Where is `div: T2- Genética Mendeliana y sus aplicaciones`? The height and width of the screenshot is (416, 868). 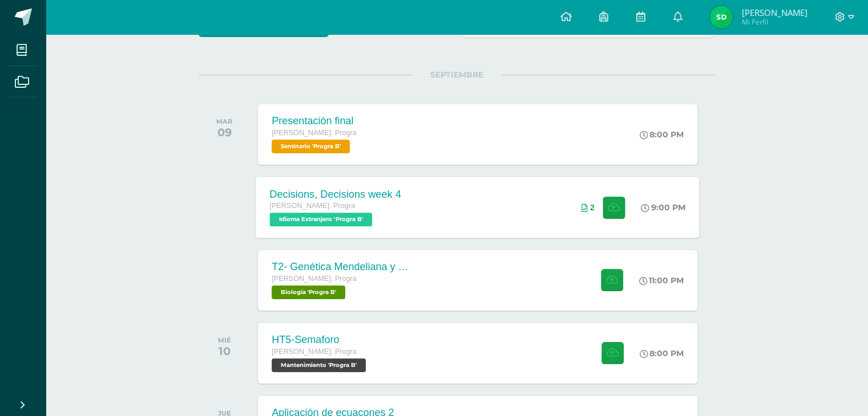 div: T2- Genética Mendeliana y sus aplicaciones is located at coordinates (341, 267).